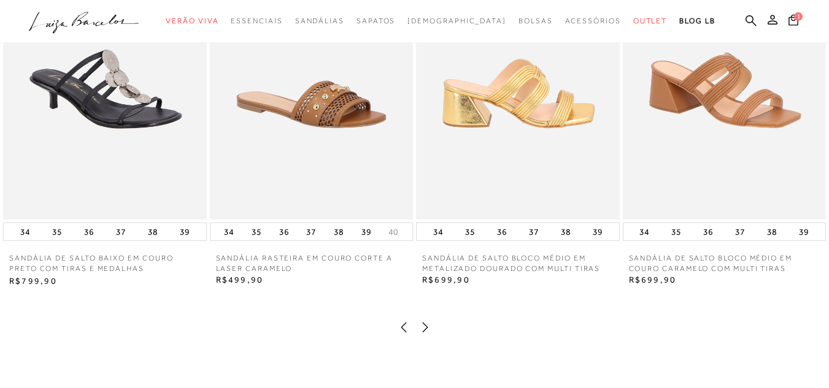  I want to click on a: noSubCategoriesText, so click(457, 21).